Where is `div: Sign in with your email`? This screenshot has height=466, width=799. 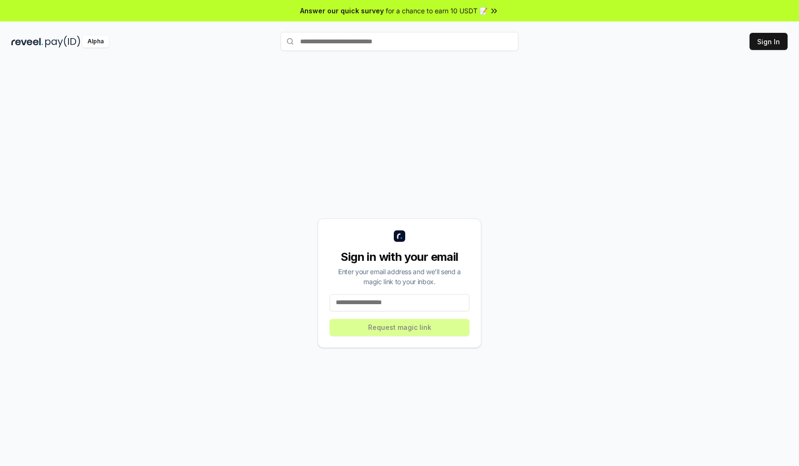 div: Sign in with your email is located at coordinates (400, 257).